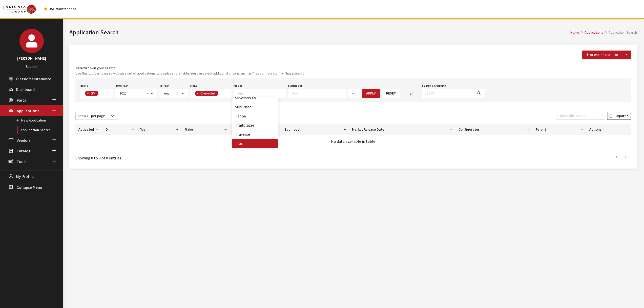 This screenshot has width=644, height=308. Describe the element at coordinates (206, 129) in the screenshot. I see `th: Make: activate to sort column ascending` at that location.